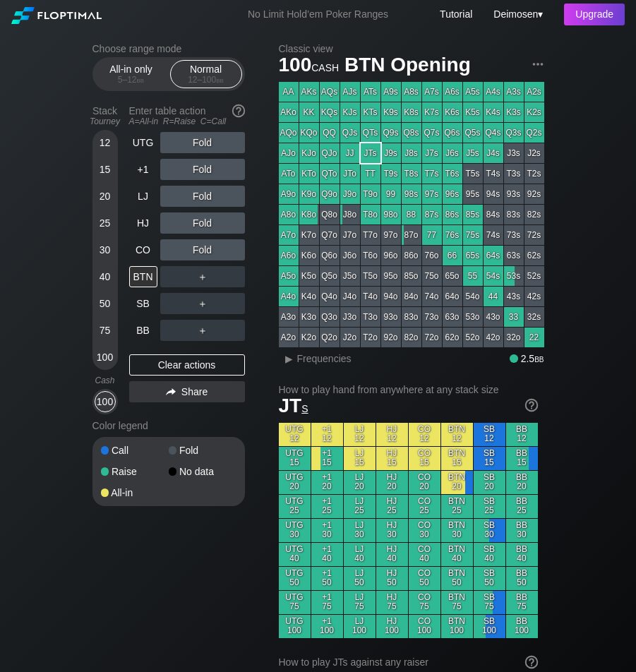 The image size is (636, 672). I want to click on div: KTo, so click(309, 174).